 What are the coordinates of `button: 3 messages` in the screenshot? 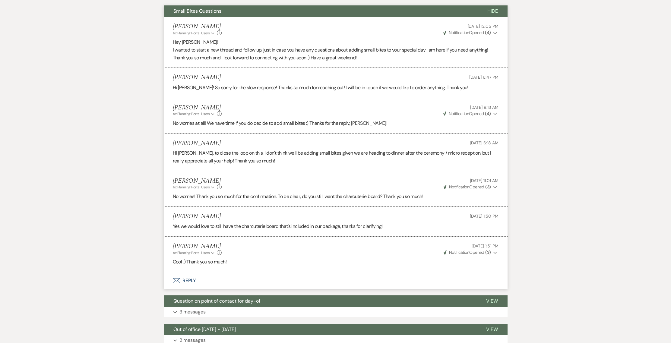 It's located at (336, 312).